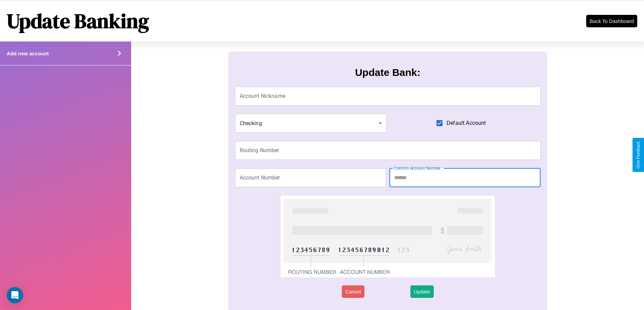  I want to click on div: Checking, so click(311, 123).